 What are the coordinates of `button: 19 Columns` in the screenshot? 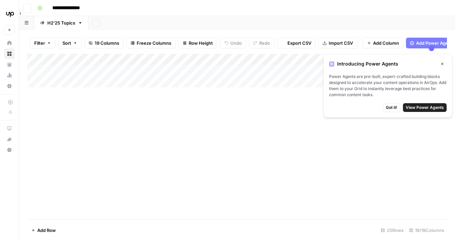 It's located at (104, 43).